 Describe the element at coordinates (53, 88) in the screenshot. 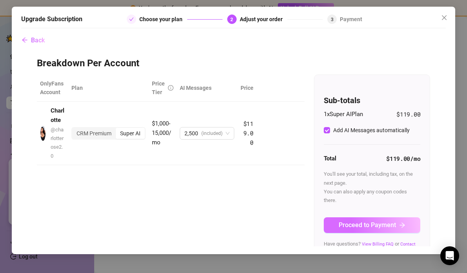

I see `th: OnlyFans Account` at that location.